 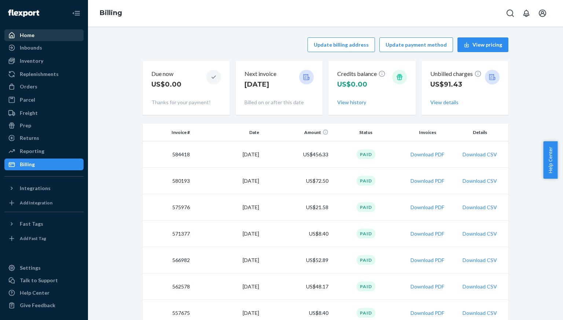 What do you see at coordinates (550, 160) in the screenshot?
I see `span: Help Center` at bounding box center [550, 160].